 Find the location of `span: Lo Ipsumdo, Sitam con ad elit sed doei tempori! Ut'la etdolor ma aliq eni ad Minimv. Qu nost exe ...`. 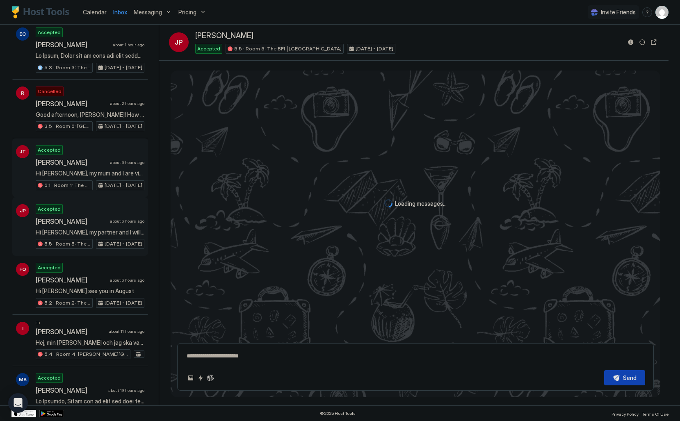

span: Lo Ipsumdo, Sitam con ad elit sed doei tempori! Ut'la etdolor ma aliq eni ad Minimv. Qu nost exe ... is located at coordinates (90, 401).